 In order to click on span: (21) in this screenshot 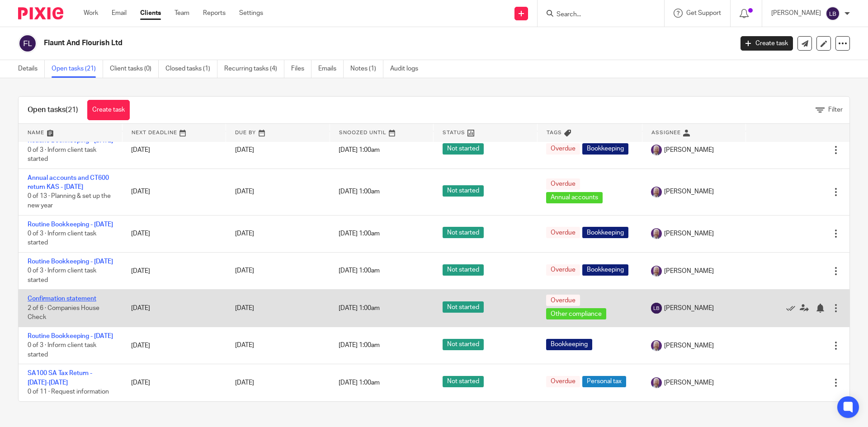, I will do `click(72, 110)`.